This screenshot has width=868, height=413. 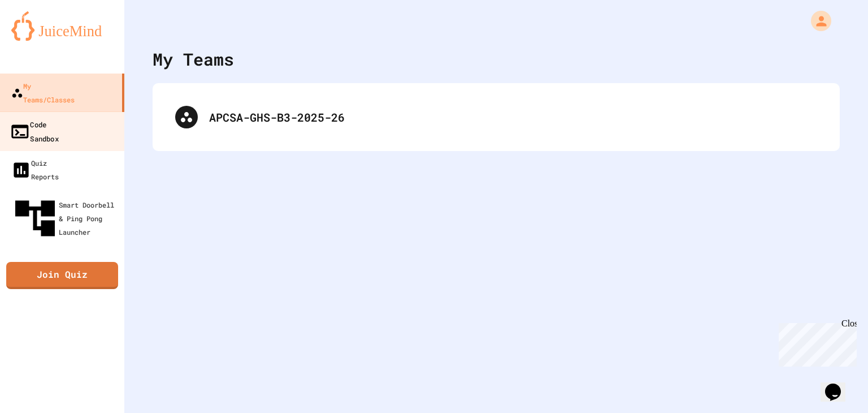 What do you see at coordinates (62, 26) in the screenshot?
I see `img: logo-orange.svg` at bounding box center [62, 26].